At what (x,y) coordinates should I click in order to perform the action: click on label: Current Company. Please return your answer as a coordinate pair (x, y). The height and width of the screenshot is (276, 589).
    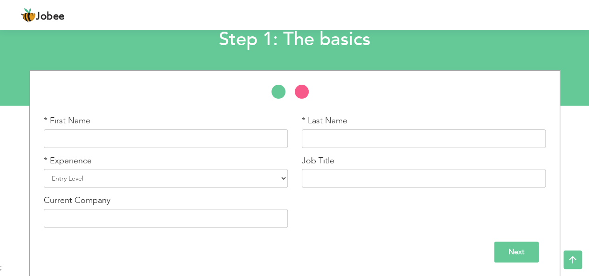
    Looking at the image, I should click on (77, 201).